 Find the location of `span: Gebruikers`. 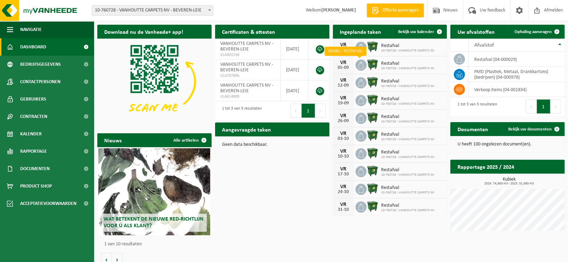

span: Gebruikers is located at coordinates (33, 99).